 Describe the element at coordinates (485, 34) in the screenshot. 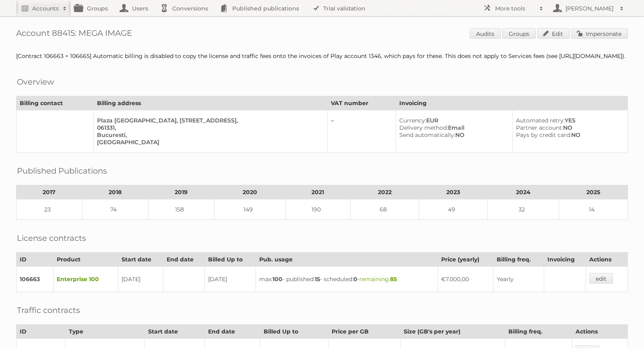

I see `a: Audits` at that location.